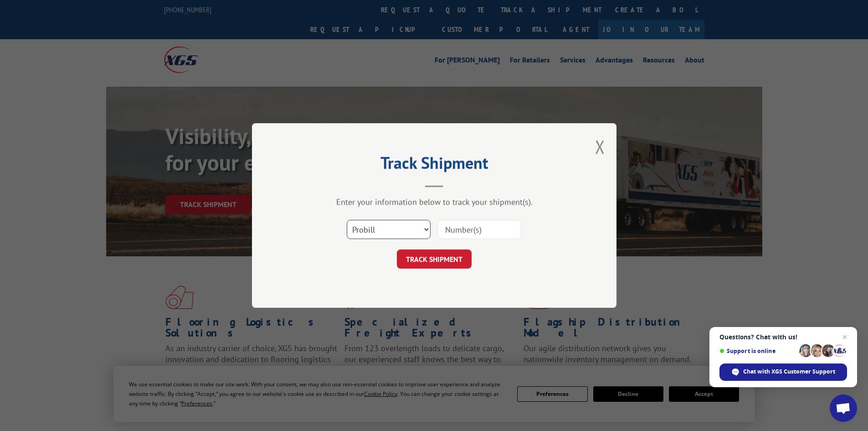  What do you see at coordinates (758, 350) in the screenshot?
I see `span: Support is online` at bounding box center [758, 350].